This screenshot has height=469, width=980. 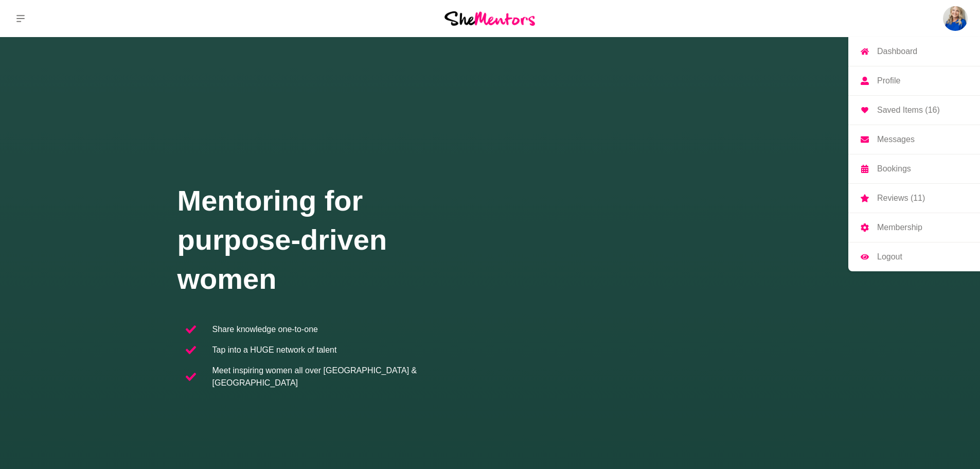 What do you see at coordinates (955, 19) in the screenshot?
I see `a: Charmaine TurnerDashboardProfileSaved Items (16)MessagesBookingsReviews (11)MembershipLogout` at bounding box center [955, 19].